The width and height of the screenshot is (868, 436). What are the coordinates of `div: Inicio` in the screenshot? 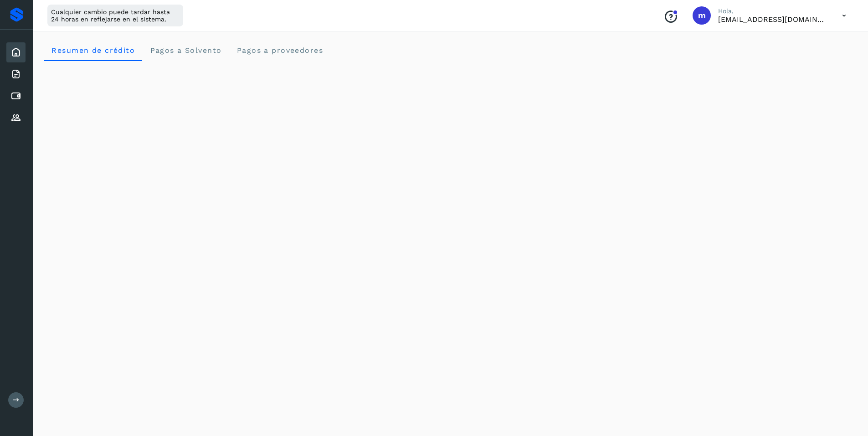 It's located at (16, 52).